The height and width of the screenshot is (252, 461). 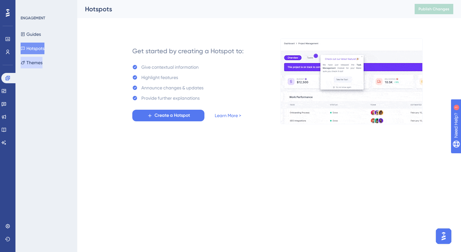 What do you see at coordinates (352, 81) in the screenshot?
I see `img: a956fa7fe1407719453ceabf94e6a685.gif` at bounding box center [352, 81].